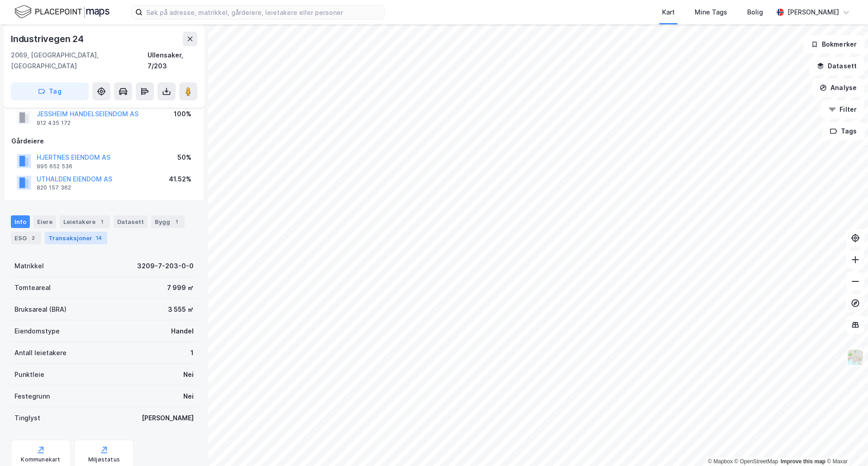 This screenshot has height=466, width=868. What do you see at coordinates (668, 12) in the screenshot?
I see `div: Kart` at bounding box center [668, 12].